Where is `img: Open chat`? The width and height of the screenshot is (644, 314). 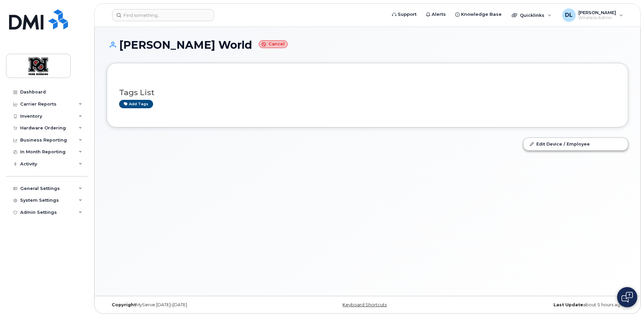 img: Open chat is located at coordinates (627, 297).